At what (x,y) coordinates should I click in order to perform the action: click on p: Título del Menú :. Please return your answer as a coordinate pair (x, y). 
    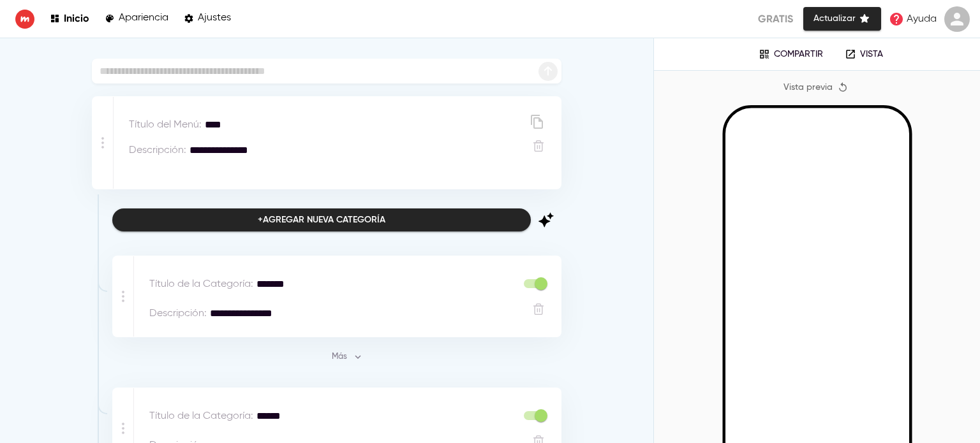
    Looking at the image, I should click on (165, 125).